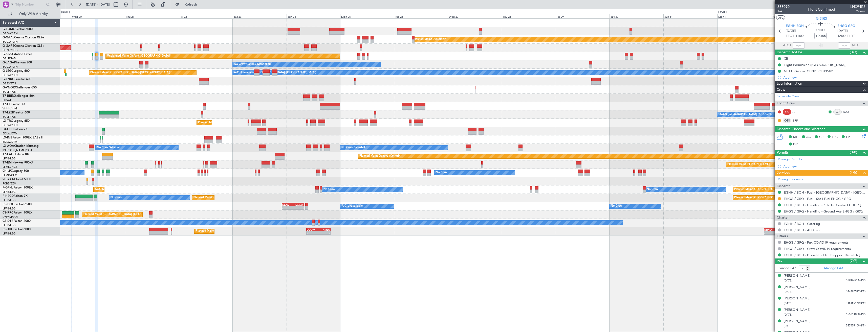 Image resolution: width=868 pixels, height=332 pixels. What do you see at coordinates (430, 40) in the screenshot?
I see `div: Planned Maint Dusseldorf` at bounding box center [430, 40].